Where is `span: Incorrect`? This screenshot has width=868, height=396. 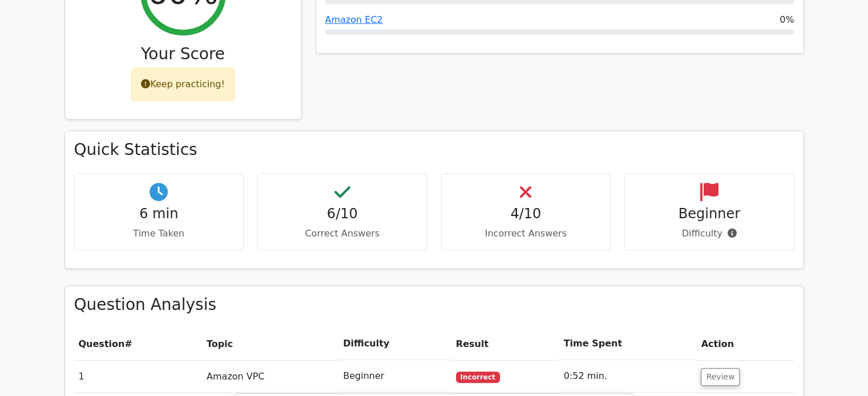
span: Incorrect is located at coordinates (478, 377).